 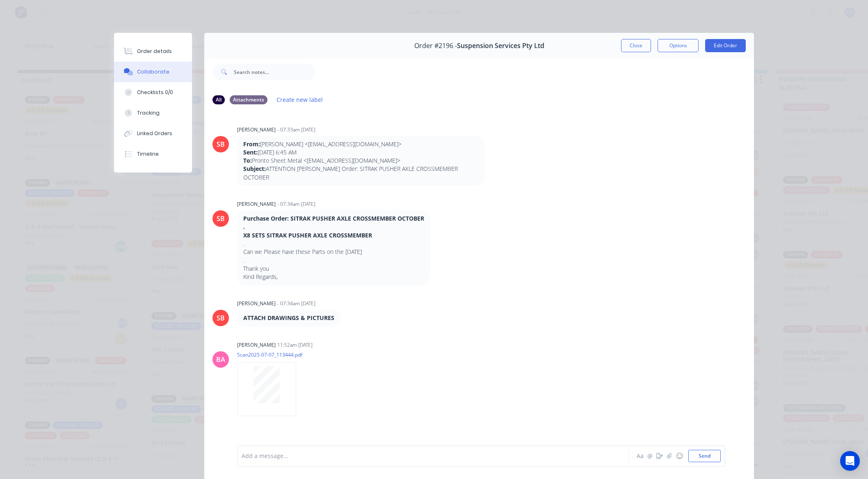 What do you see at coordinates (153, 92) in the screenshot?
I see `button: Checklists 0/0` at bounding box center [153, 92].